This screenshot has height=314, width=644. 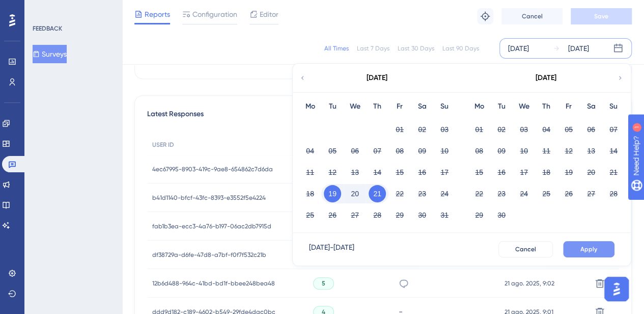 I want to click on div: Last 90 Days, so click(x=461, y=48).